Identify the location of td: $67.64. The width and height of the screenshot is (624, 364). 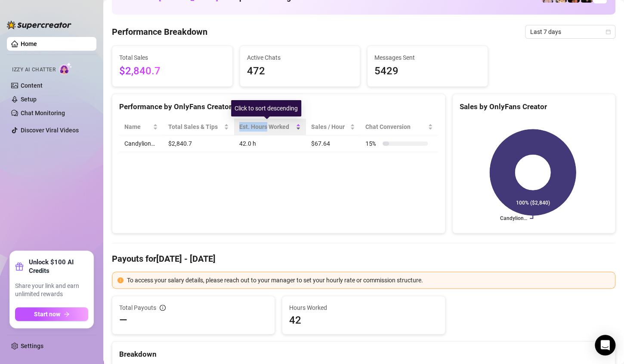
(333, 144).